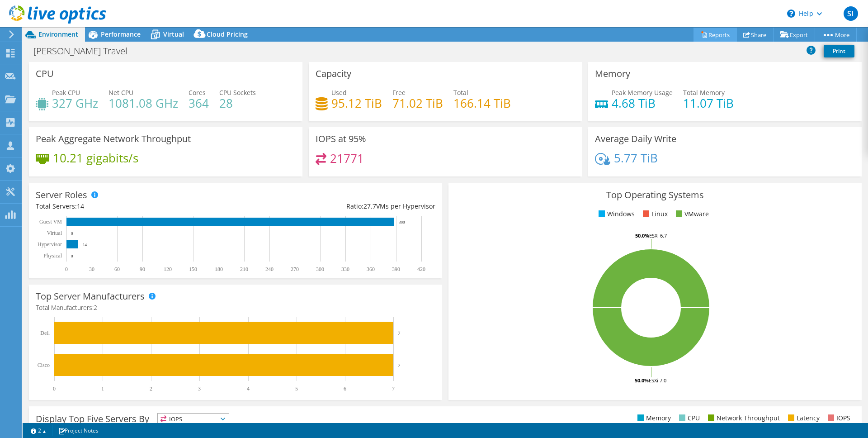  I want to click on h4: 10.21 gigabits/s, so click(95, 157).